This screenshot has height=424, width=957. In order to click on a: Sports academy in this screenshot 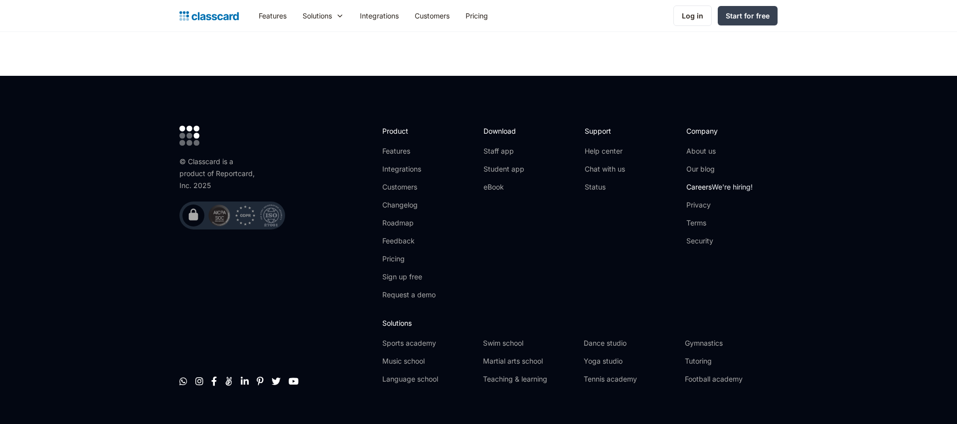, I will do `click(429, 343)`.